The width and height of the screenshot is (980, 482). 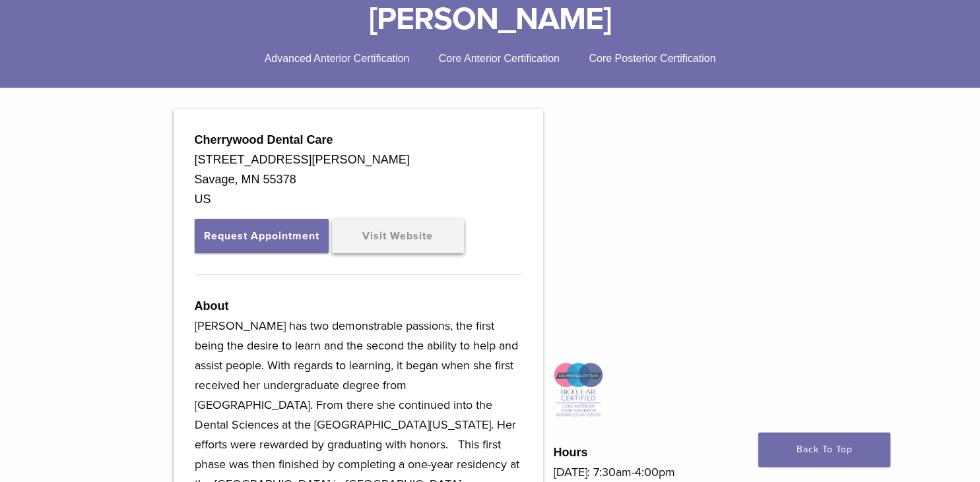 I want to click on button: Request Appointment, so click(x=261, y=236).